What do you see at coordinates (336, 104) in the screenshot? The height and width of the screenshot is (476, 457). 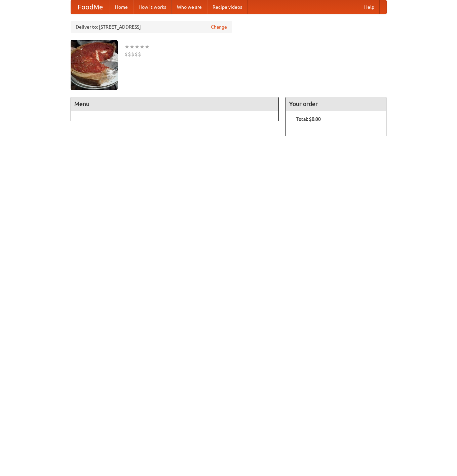 I see `h4: Your order` at bounding box center [336, 104].